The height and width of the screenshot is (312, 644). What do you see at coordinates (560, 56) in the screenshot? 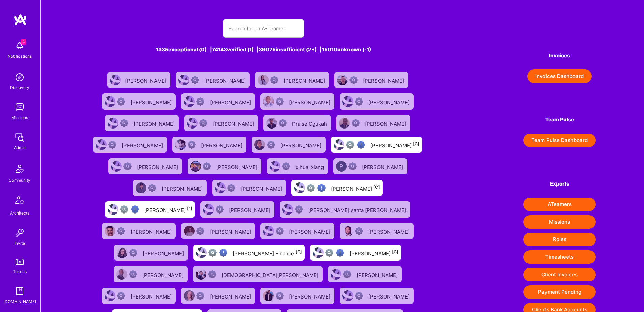
I see `h4: Invoices` at bounding box center [560, 56].